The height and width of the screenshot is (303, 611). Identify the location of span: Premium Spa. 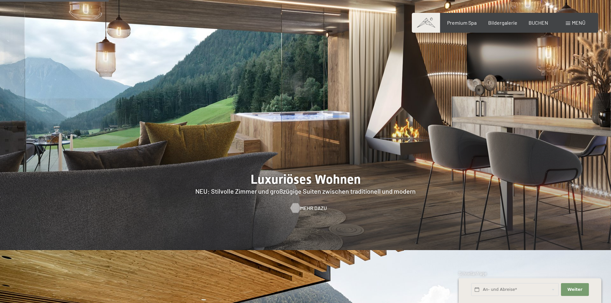
(462, 22).